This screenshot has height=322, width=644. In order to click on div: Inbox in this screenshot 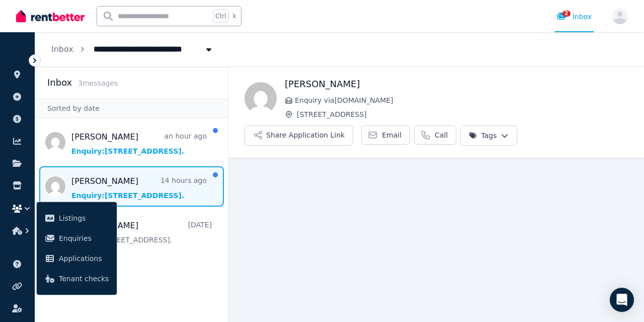, I will do `click(574, 16)`.